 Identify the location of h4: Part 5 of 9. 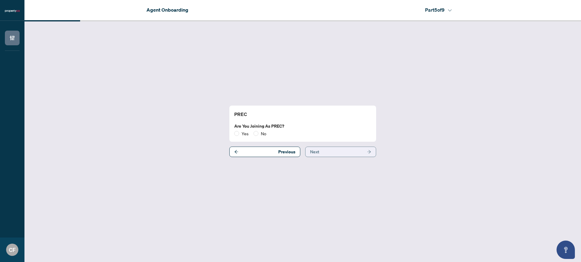
(438, 10).